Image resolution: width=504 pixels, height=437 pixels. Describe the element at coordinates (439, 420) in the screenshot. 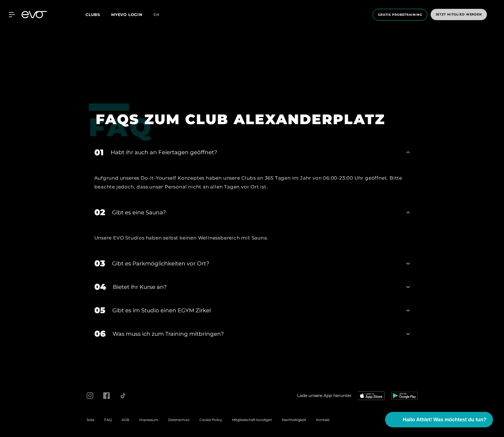

I see `button: Hallo Athlet! Was möchtest du tun?` at that location.